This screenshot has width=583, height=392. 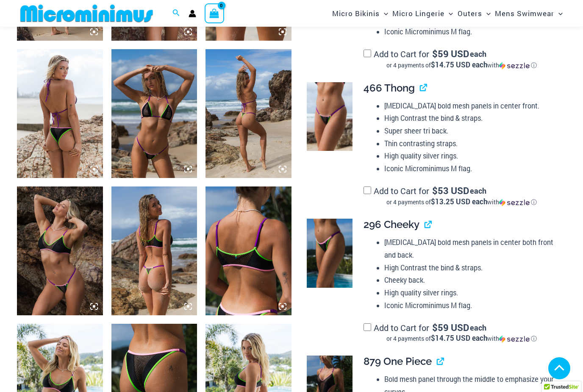 What do you see at coordinates (461, 202) in the screenshot?
I see `div: or 4 payments of$13.25 USD eachwithSezzle Click to learn more about Sezzle` at bounding box center [461, 202].